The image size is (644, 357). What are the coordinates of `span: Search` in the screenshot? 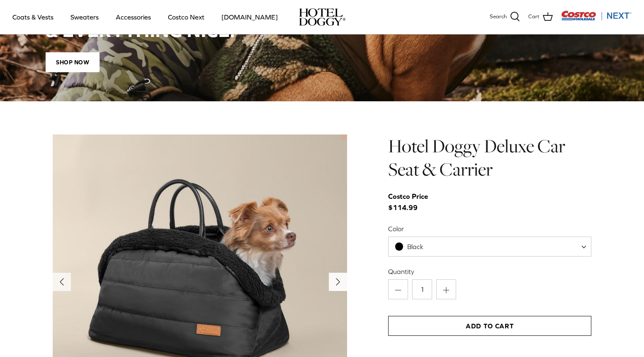 It's located at (498, 17).